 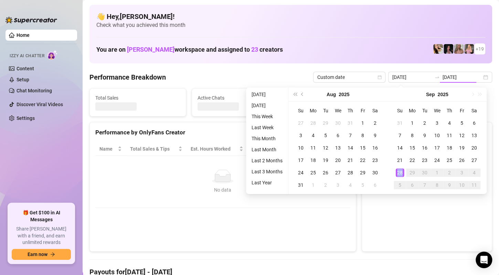 What do you see at coordinates (223, 132) in the screenshot?
I see `div: Performance by OnlyFans Creator` at bounding box center [223, 132].